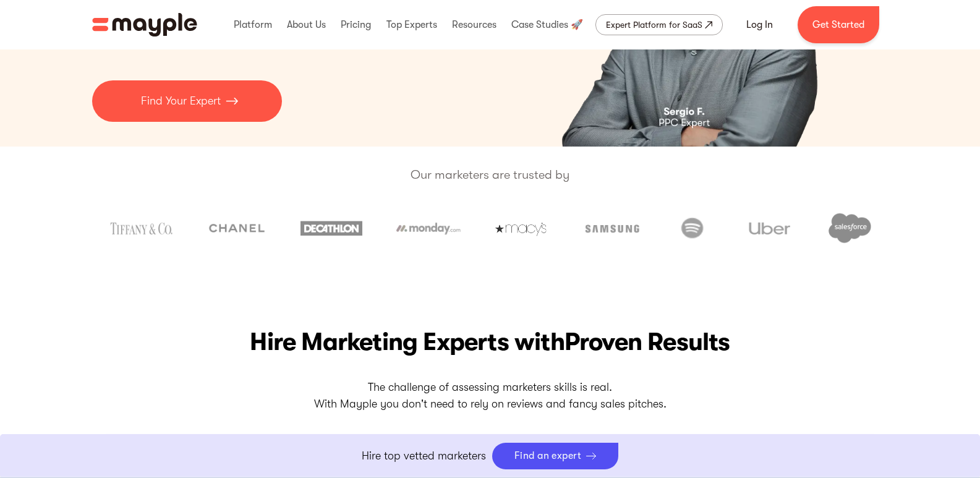 The image size is (980, 478). What do you see at coordinates (647, 342) in the screenshot?
I see `span: Proven Results` at bounding box center [647, 342].